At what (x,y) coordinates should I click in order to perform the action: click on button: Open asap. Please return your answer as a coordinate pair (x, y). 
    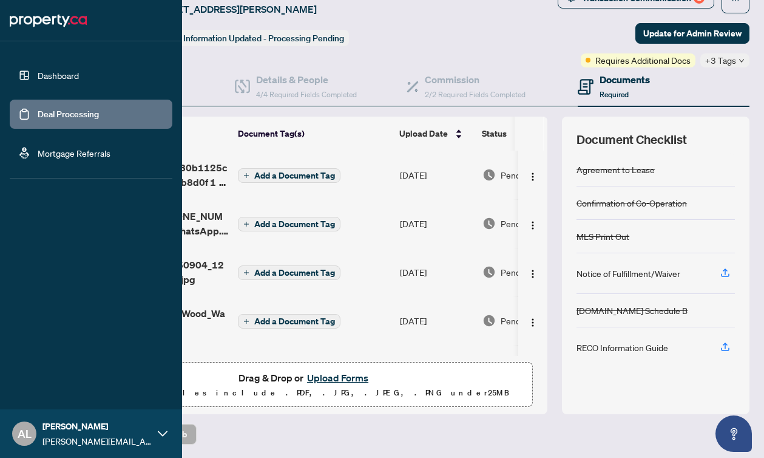
    Looking at the image, I should click on (734, 433).